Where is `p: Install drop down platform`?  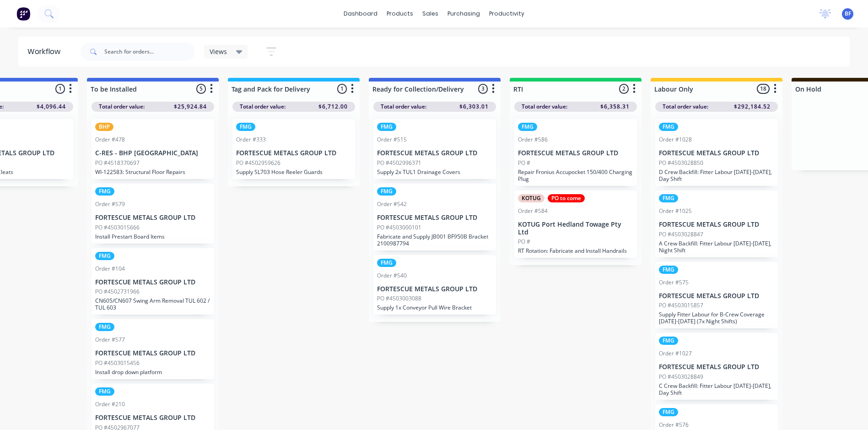
p: Install drop down platform is located at coordinates (153, 372).